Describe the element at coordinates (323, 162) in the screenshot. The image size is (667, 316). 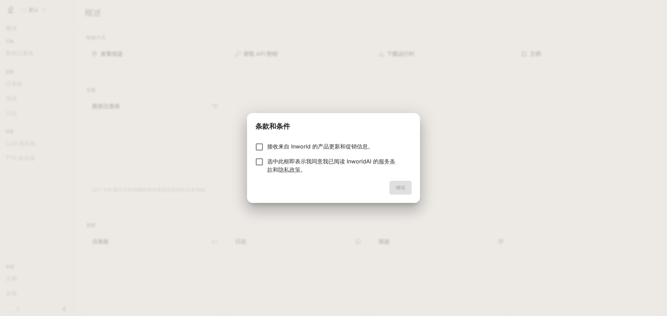
I see `font: 选中此框即表示我同意我已阅读 InworldAI 的` at that location.